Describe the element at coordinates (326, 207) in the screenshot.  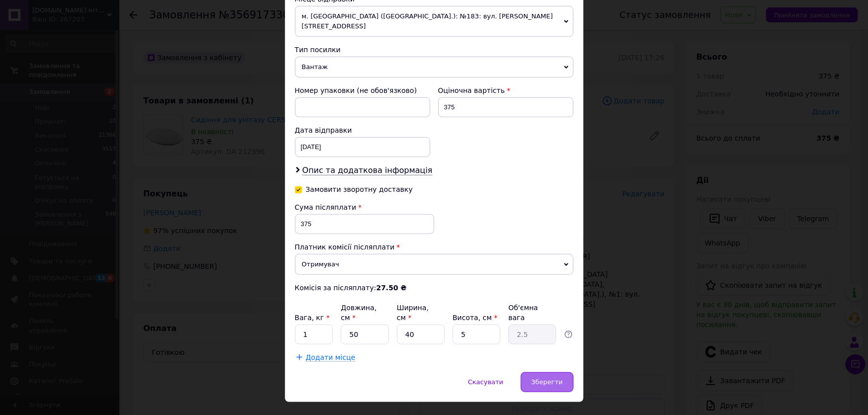
I see `span: Сума післяплати` at that location.